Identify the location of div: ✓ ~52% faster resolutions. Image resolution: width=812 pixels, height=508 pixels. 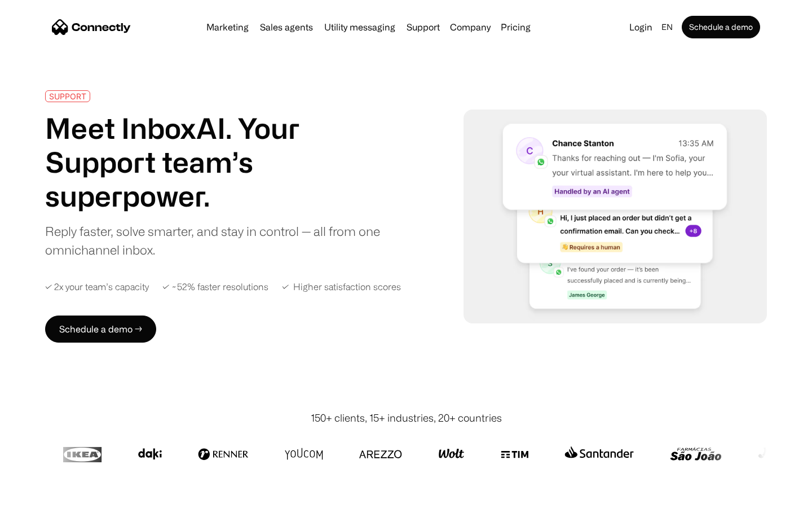
(216, 287).